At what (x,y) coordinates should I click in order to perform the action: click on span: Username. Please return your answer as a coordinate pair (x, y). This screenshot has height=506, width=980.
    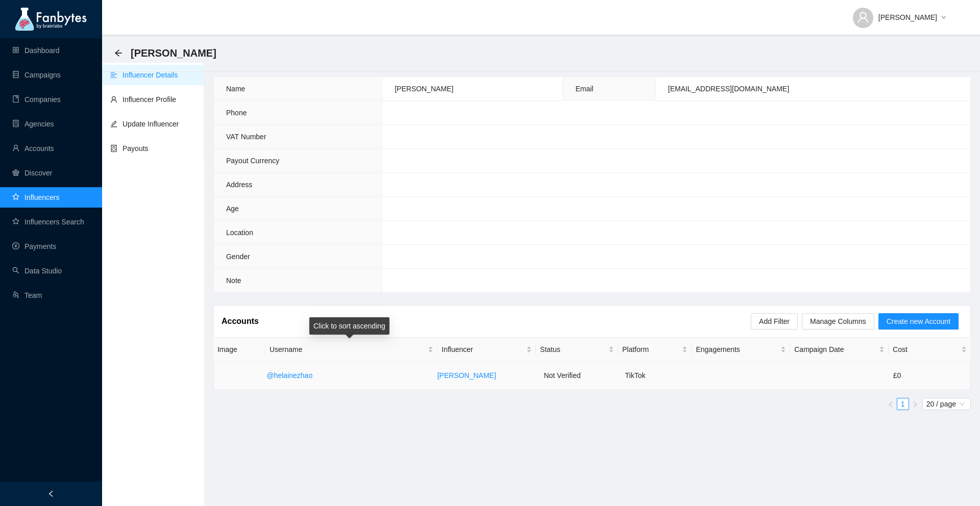
    Looking at the image, I should click on (348, 349).